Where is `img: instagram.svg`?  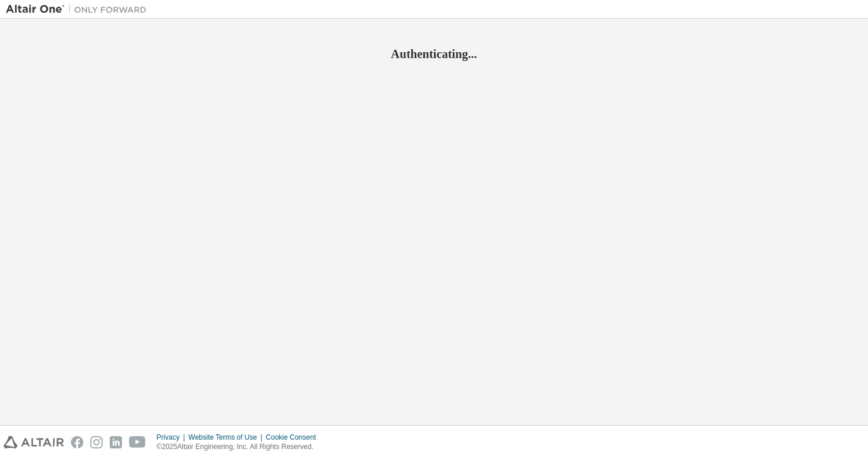 img: instagram.svg is located at coordinates (96, 442).